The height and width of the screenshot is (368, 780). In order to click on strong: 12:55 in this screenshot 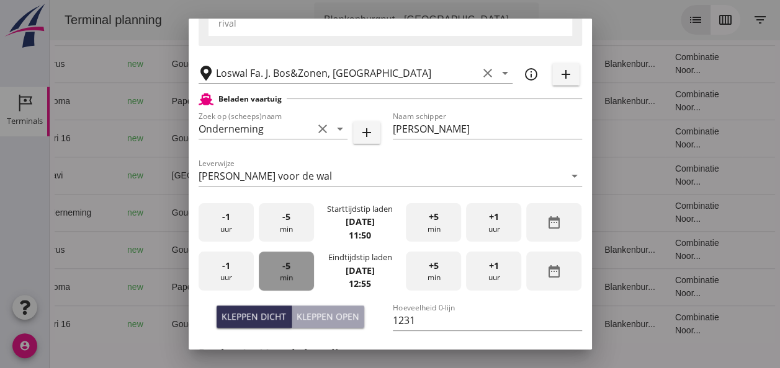, I will do `click(360, 283)`.